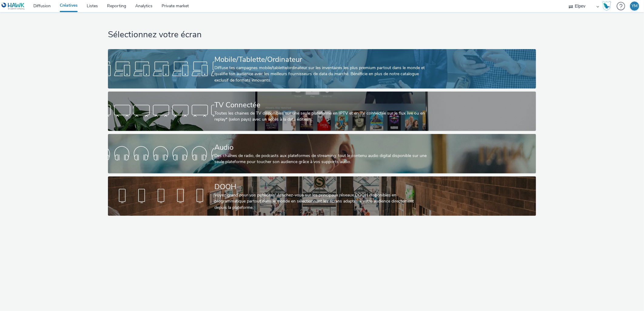  What do you see at coordinates (322, 196) in the screenshot?
I see `a: DOOHVoyez grand pour vos publicités! Affichez-vous sur les principaux réseaux DOOH disponibles en...` at bounding box center [322, 196].